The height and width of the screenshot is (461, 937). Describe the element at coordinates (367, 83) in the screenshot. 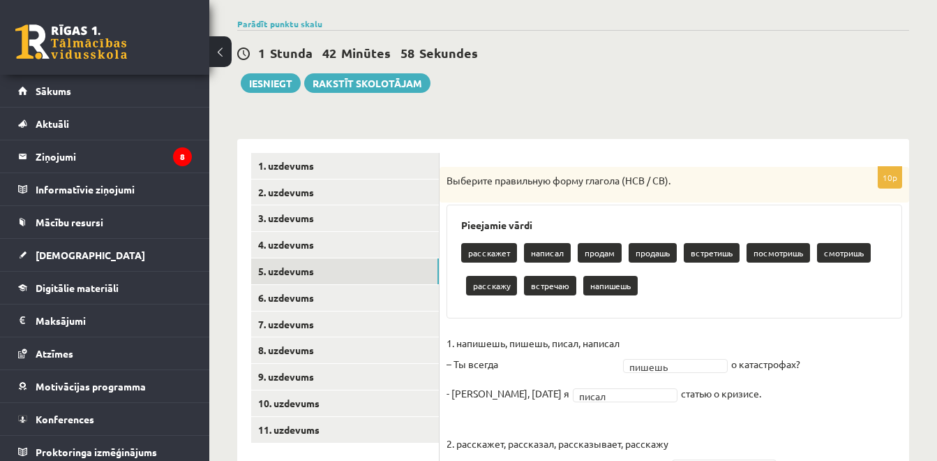

I see `a: Rakstīt skolotājam` at that location.